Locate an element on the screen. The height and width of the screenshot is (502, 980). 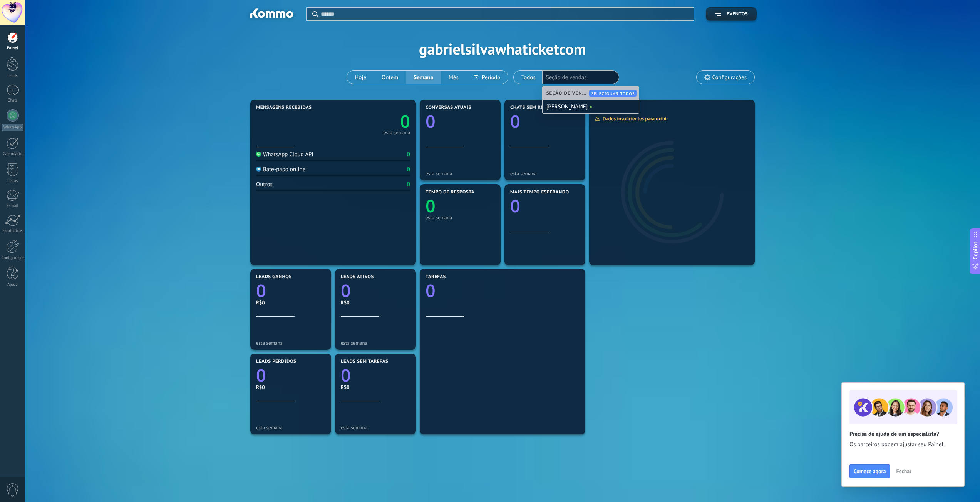
button: Eventos is located at coordinates (731, 14).